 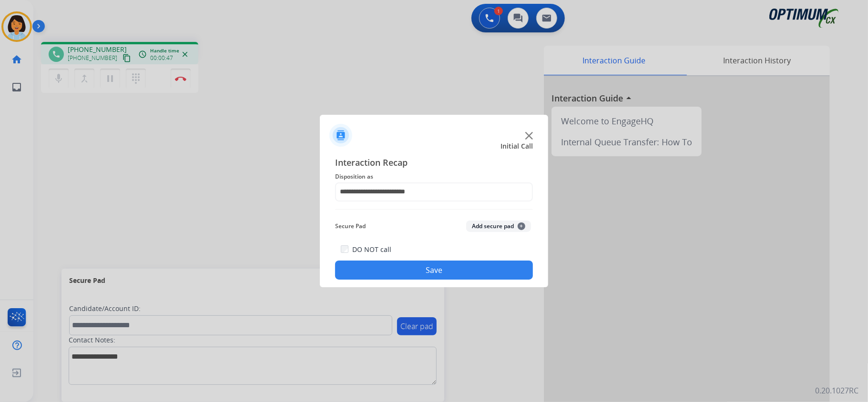 What do you see at coordinates (371, 249) in the screenshot?
I see `label: DO NOT call` at bounding box center [371, 249].